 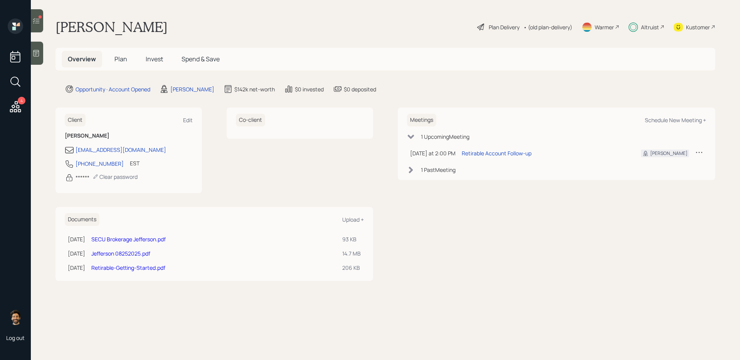 What do you see at coordinates (82, 59) in the screenshot?
I see `span: Overview` at bounding box center [82, 59].